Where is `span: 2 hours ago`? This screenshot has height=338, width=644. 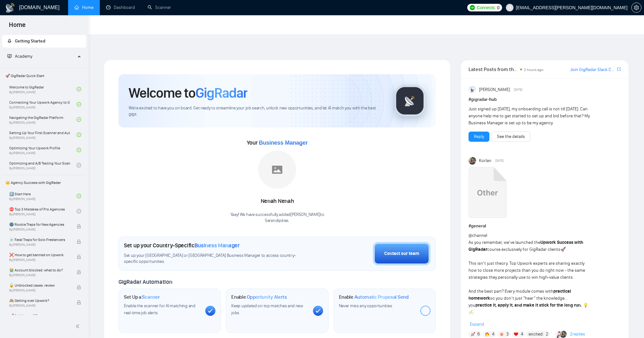 span: 2 hours ago is located at coordinates (534, 70).